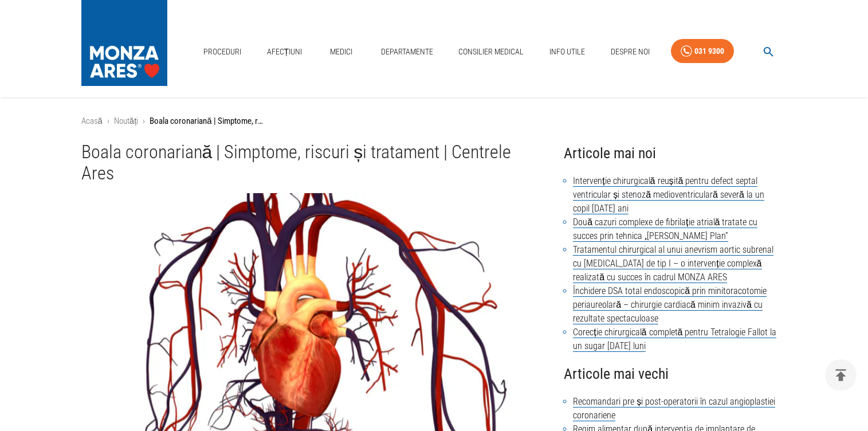  I want to click on a: Despre Noi, so click(630, 51).